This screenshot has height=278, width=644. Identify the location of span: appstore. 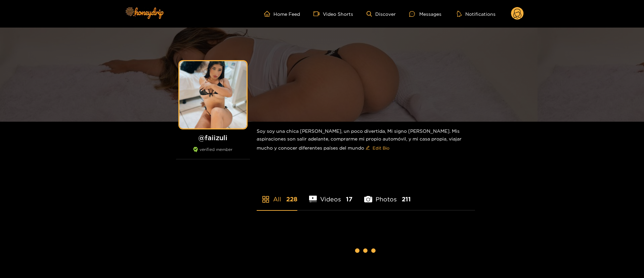
(266, 200).